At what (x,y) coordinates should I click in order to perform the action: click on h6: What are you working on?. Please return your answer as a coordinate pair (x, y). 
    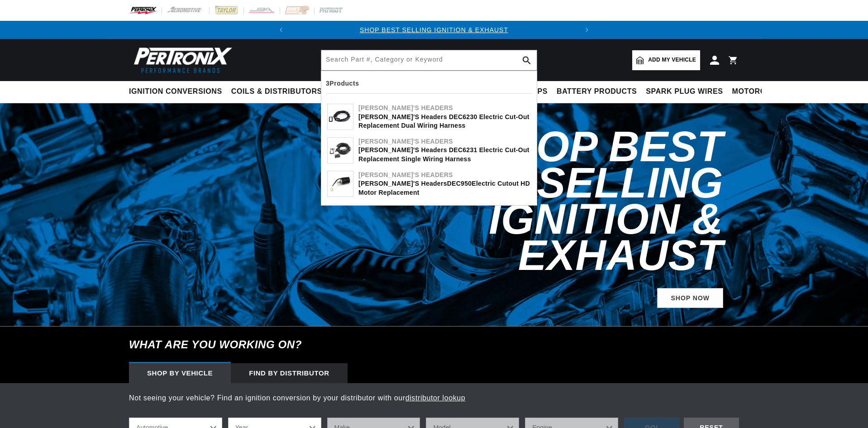
    Looking at the image, I should click on (434, 344).